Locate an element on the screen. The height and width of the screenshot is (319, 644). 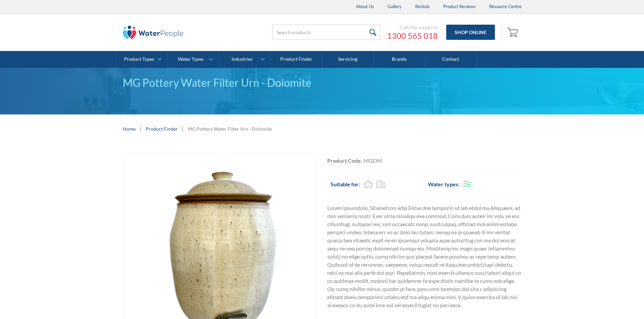
div: Call the experts is located at coordinates (412, 27).